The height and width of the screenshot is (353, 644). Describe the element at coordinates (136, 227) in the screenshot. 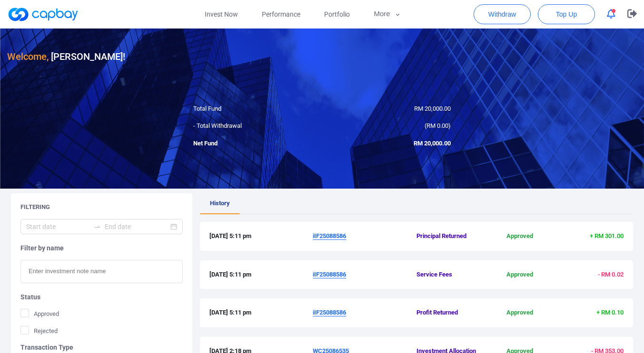

I see `input: End date` at that location.